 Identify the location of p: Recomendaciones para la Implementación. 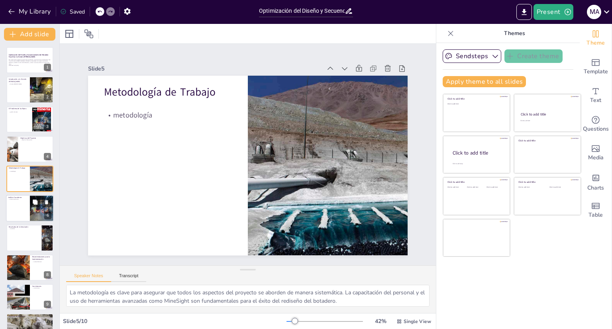
(41, 258).